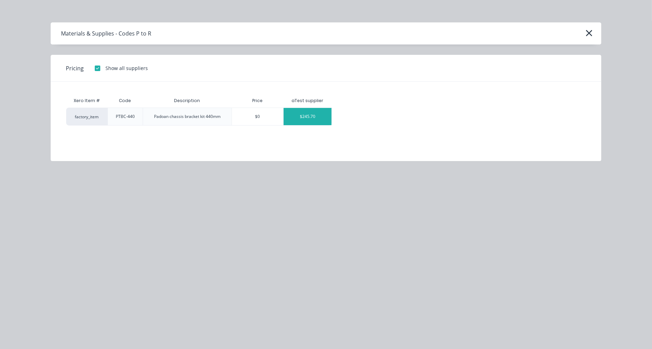 The image size is (652, 349). I want to click on div: Materials & Supplies - Codes P to R, so click(106, 33).